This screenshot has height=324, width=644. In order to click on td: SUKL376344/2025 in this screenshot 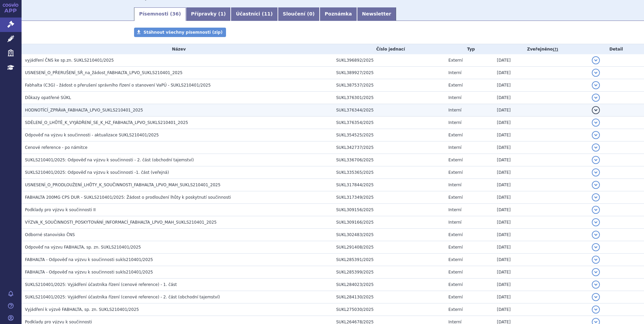, I will do `click(389, 110)`.